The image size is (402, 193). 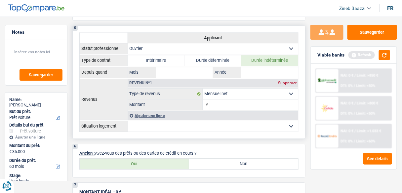 I want to click on th: Revenus, so click(x=104, y=99).